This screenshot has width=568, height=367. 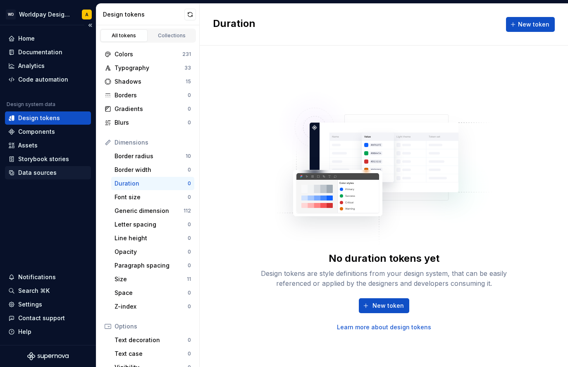 I want to click on div: Z-index, so click(x=151, y=306).